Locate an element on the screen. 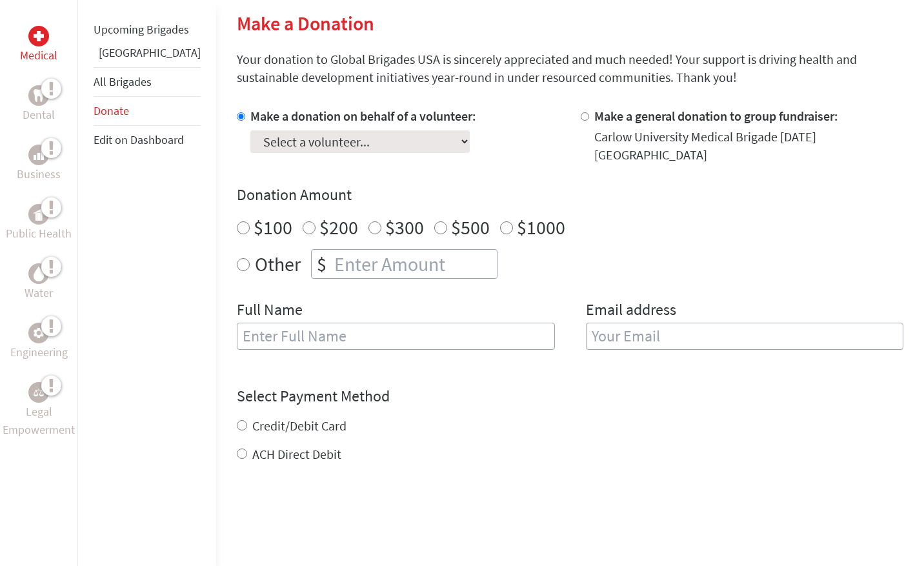  h4: Donation Amount is located at coordinates (570, 195).